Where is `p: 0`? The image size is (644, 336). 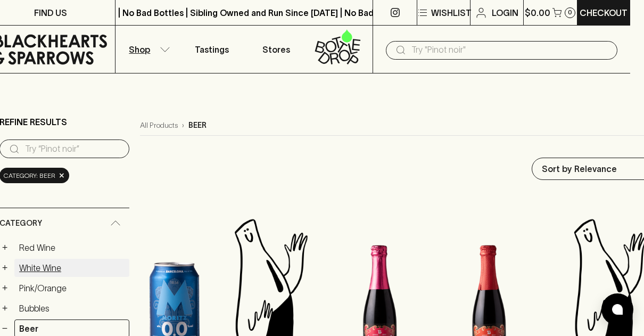
p: 0 is located at coordinates (570, 12).